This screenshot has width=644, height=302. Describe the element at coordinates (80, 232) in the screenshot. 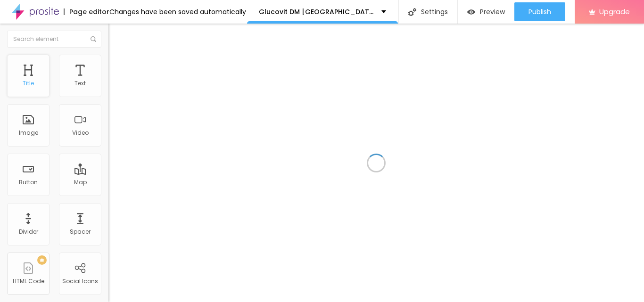

I see `div: Spacer` at that location.